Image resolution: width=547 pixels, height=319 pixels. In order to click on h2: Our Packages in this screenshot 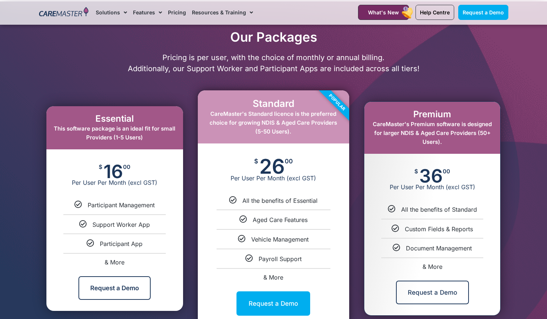, I will do `click(274, 37)`.